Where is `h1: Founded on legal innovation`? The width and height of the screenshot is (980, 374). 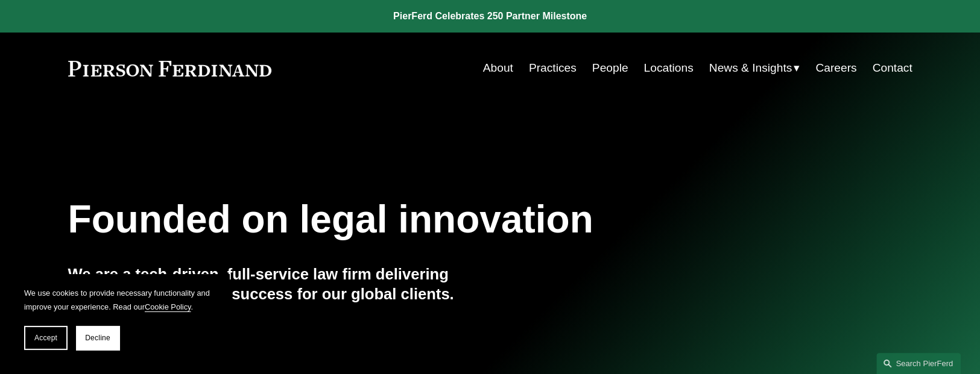
h1: Founded on legal innovation is located at coordinates (419, 219).